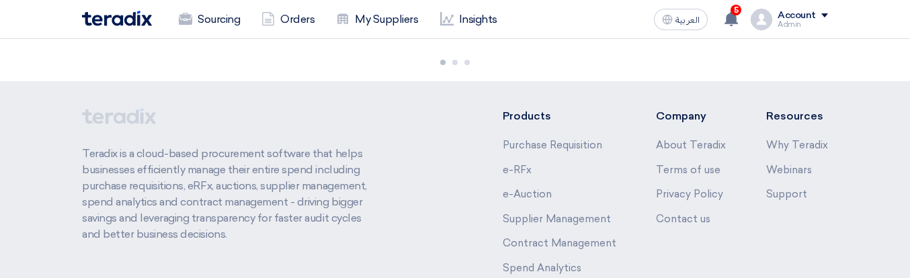 This screenshot has width=910, height=278. I want to click on a: Spend Analytics, so click(542, 268).